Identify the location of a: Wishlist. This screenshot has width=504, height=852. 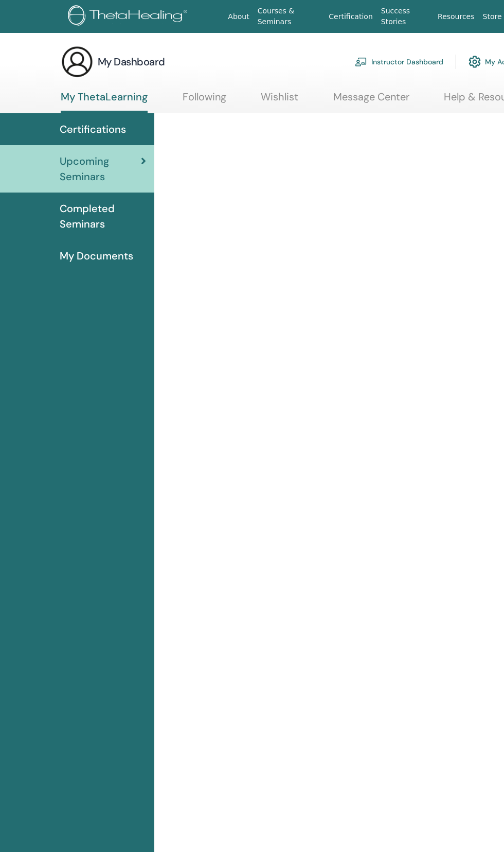
(279, 100).